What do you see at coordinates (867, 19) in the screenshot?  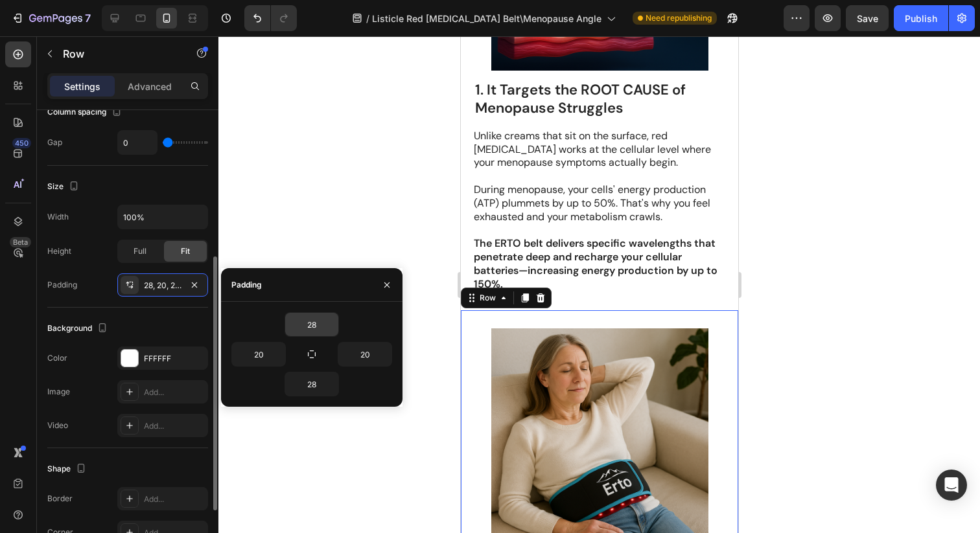 I see `button: Save` at bounding box center [867, 19].